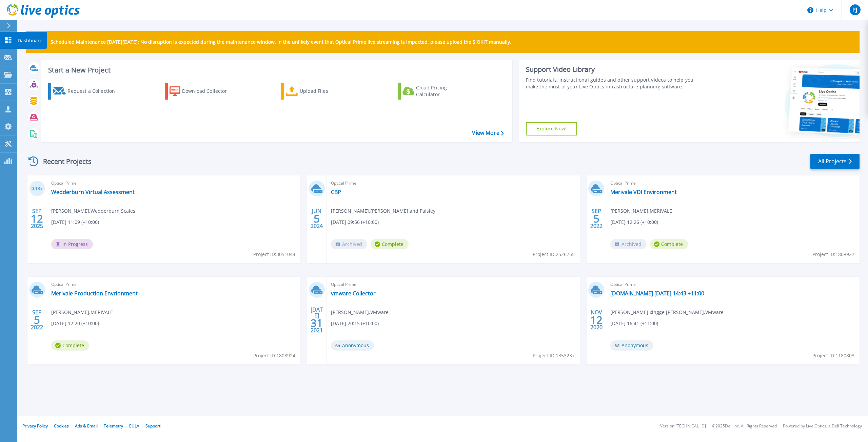 The width and height of the screenshot is (868, 442). I want to click on span: Project ID: 3051044, so click(274, 255).